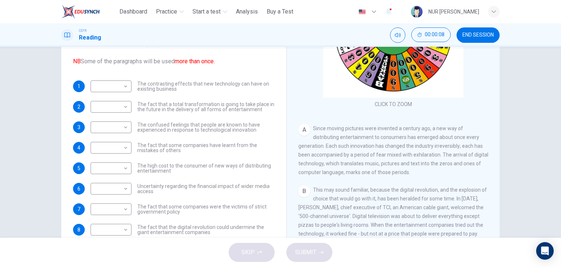 The height and width of the screenshot is (267, 561). I want to click on span: Practice, so click(167, 12).